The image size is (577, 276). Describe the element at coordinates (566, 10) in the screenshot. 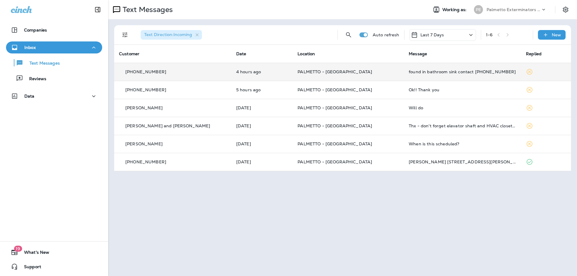

I see `button: Settings` at that location.